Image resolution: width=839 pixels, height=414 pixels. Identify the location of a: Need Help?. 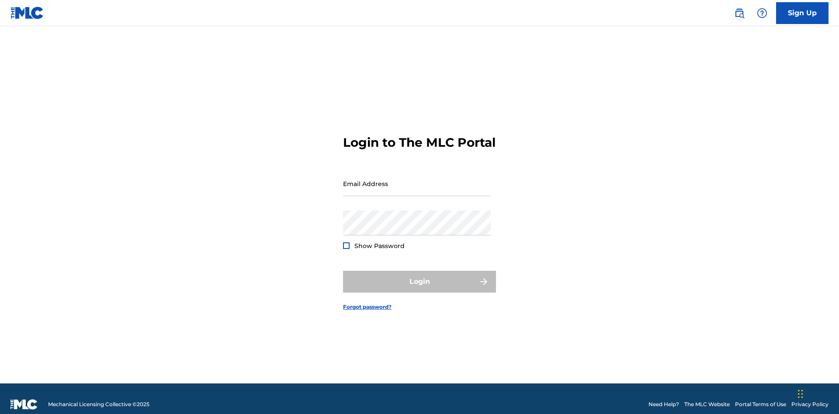
(664, 405).